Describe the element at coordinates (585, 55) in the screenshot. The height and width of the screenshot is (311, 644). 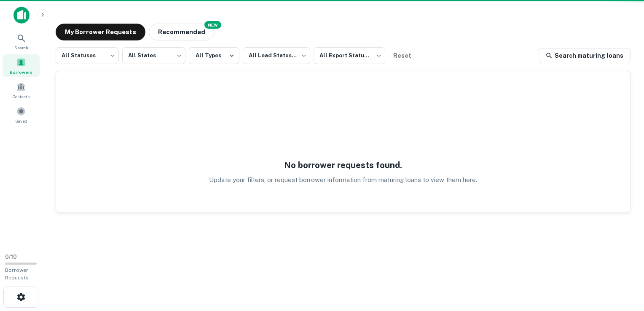
I see `a: Search maturing loans` at that location.